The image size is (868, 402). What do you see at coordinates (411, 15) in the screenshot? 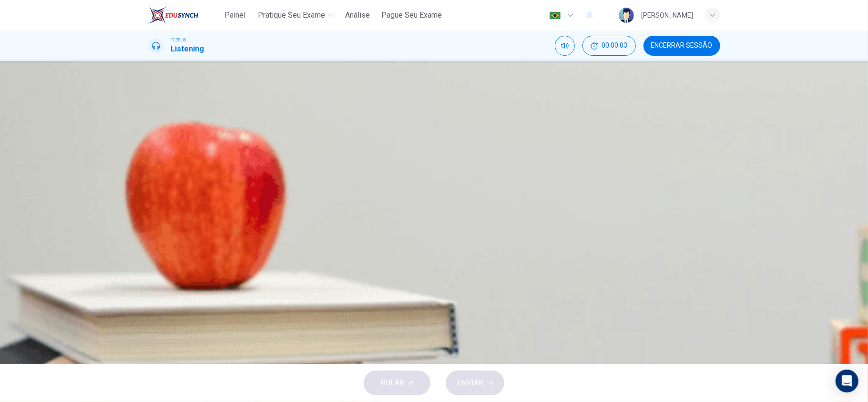
I see `a: Pague Seu Exame` at bounding box center [411, 15].